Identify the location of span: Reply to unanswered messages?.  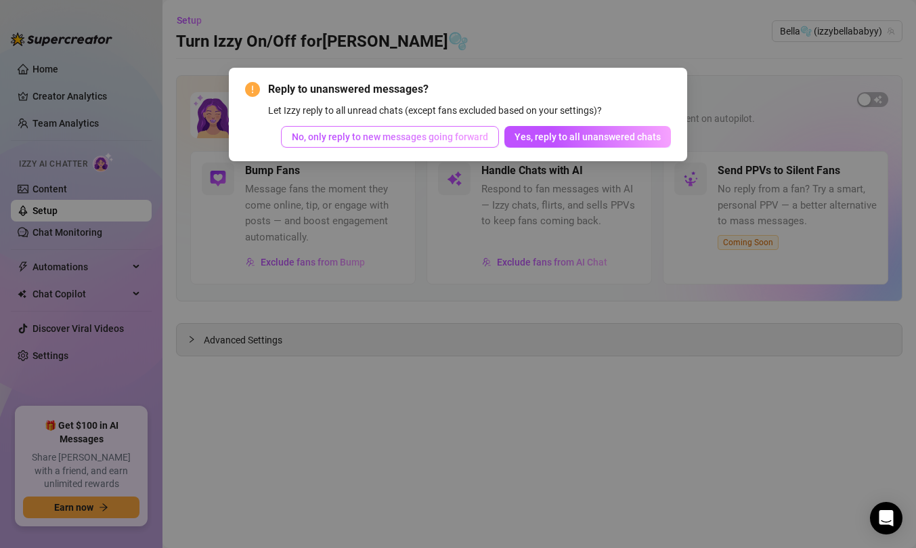
(469, 89).